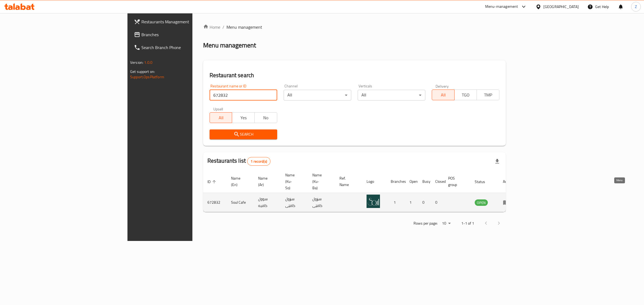 This screenshot has width=644, height=305. Describe the element at coordinates (186, 48) in the screenshot. I see `span: Search Branch Phone` at that location.